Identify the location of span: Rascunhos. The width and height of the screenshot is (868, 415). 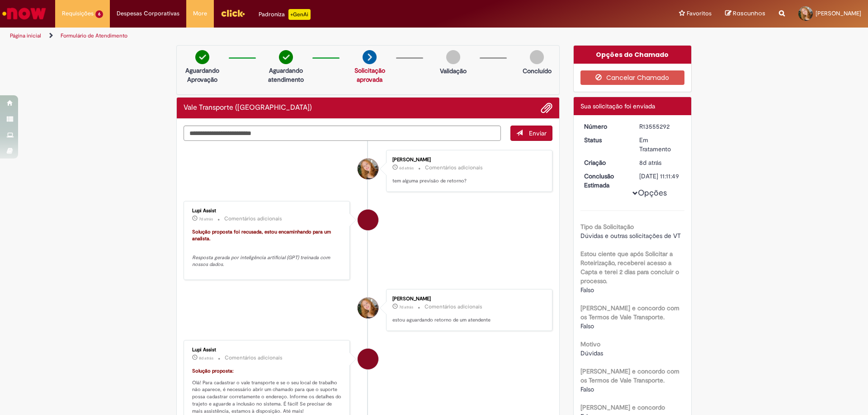
(749, 14).